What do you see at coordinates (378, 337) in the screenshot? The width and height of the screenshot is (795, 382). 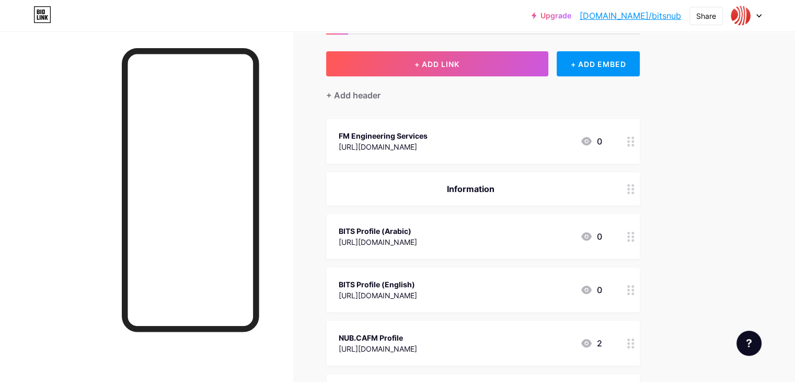 I see `div: NUB.CAFM Profile` at bounding box center [378, 337].